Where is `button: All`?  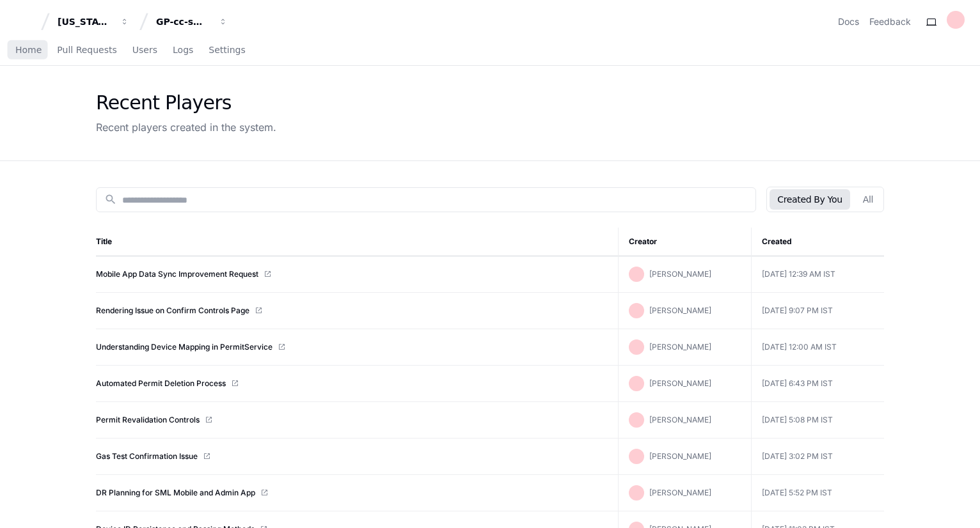
button: All is located at coordinates (868, 199).